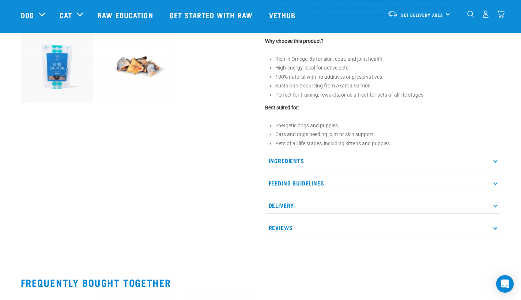  Describe the element at coordinates (388, 68) in the screenshot. I see `li: High-energy, ideal for active pets` at that location.